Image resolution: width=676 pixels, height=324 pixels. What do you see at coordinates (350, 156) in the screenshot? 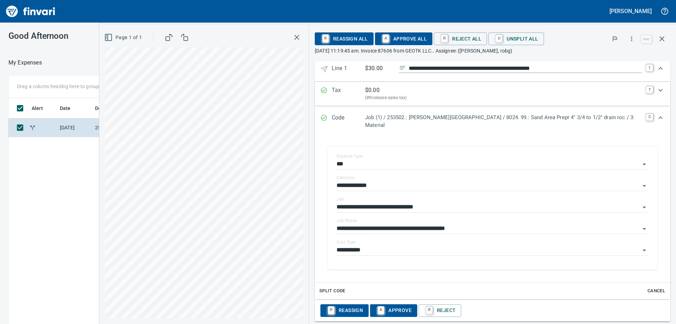
I see `label: Expense Type` at bounding box center [350, 156].